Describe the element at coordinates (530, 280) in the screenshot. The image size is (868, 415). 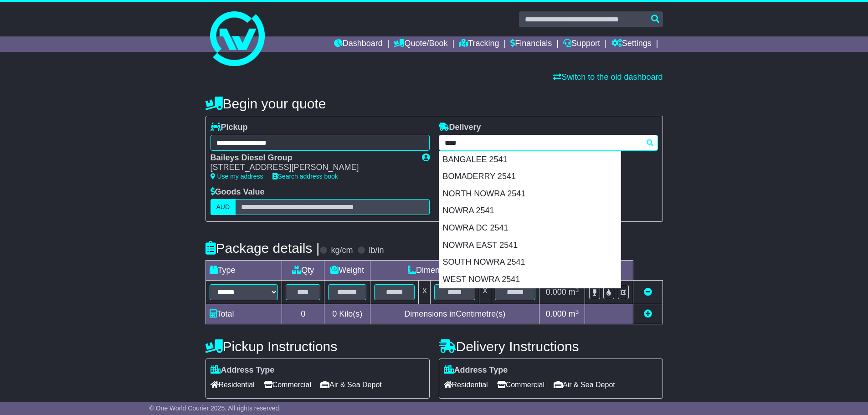
I see `div: WEST NOWRA 2541` at that location.